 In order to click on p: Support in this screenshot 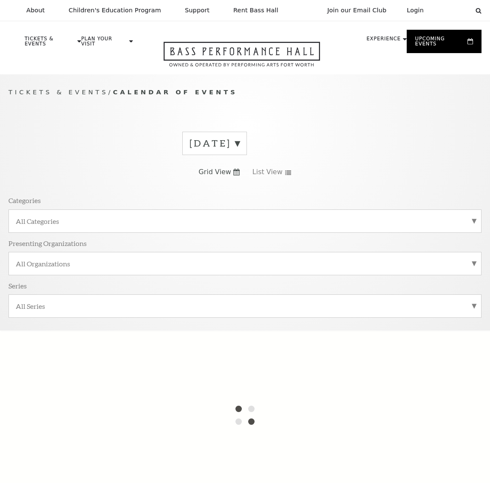, I will do `click(197, 10)`.